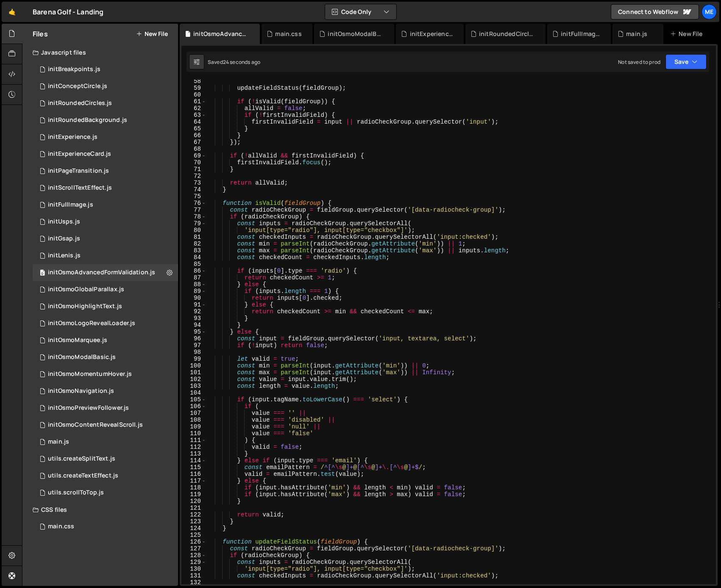 Image resolution: width=721 pixels, height=588 pixels. What do you see at coordinates (194, 197) in the screenshot?
I see `div: 75` at bounding box center [194, 197].